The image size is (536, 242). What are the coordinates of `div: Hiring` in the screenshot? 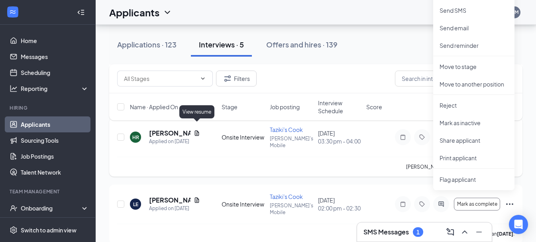 It's located at (48, 108).